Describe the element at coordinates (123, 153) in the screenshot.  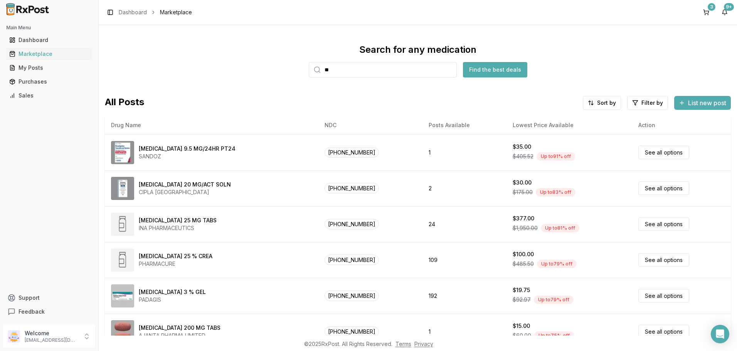
I see `img: Rivastigmine 9.5 MG/24HR PT24` at that location.